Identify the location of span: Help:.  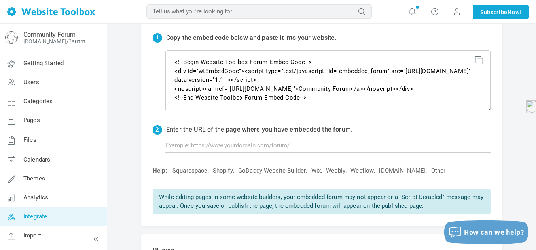
(160, 171).